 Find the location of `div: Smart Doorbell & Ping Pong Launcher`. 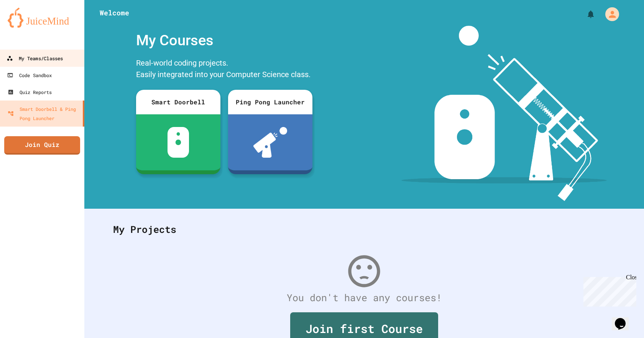

div: Smart Doorbell & Ping Pong Launcher is located at coordinates (44, 114).